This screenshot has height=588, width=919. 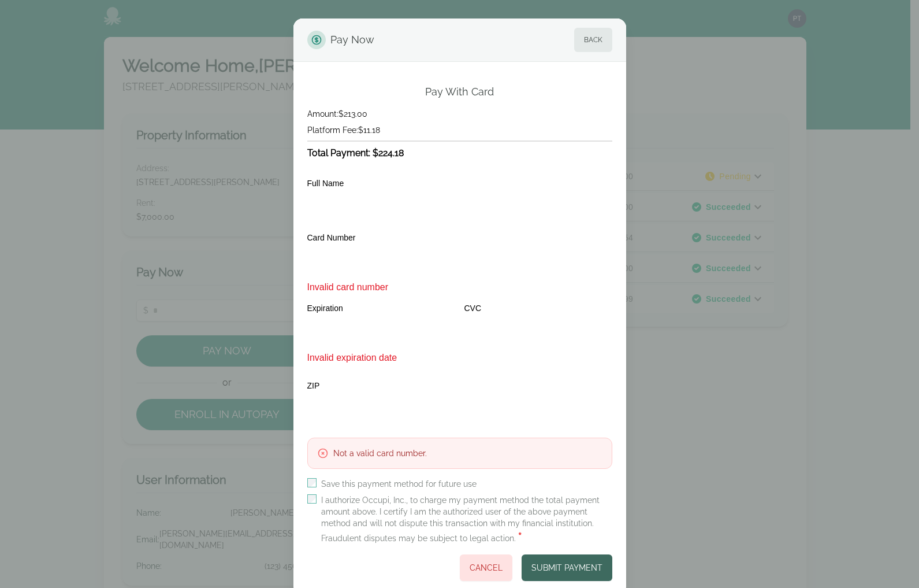 I want to click on label: Full Name, so click(x=326, y=183).